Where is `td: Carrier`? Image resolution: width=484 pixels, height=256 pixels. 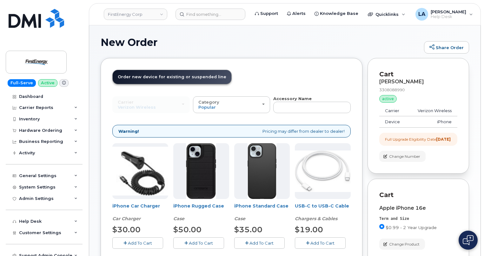
td: Carrier is located at coordinates (394, 111).